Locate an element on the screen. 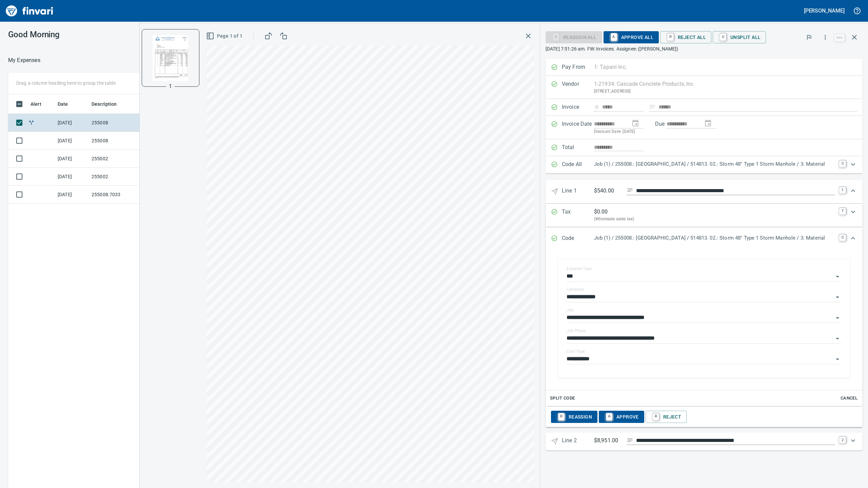 This screenshot has width=868, height=488. button: Cancel is located at coordinates (849, 398).